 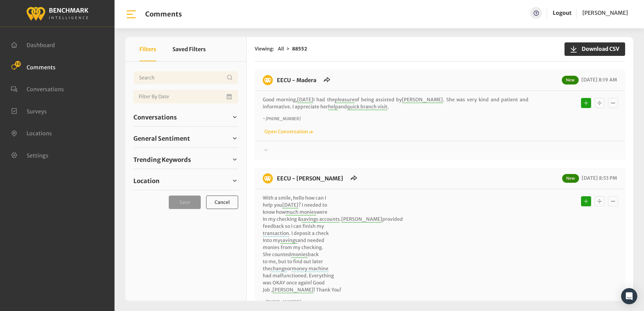 What do you see at coordinates (344, 99) in the screenshot?
I see `span: pleasure` at bounding box center [344, 99].